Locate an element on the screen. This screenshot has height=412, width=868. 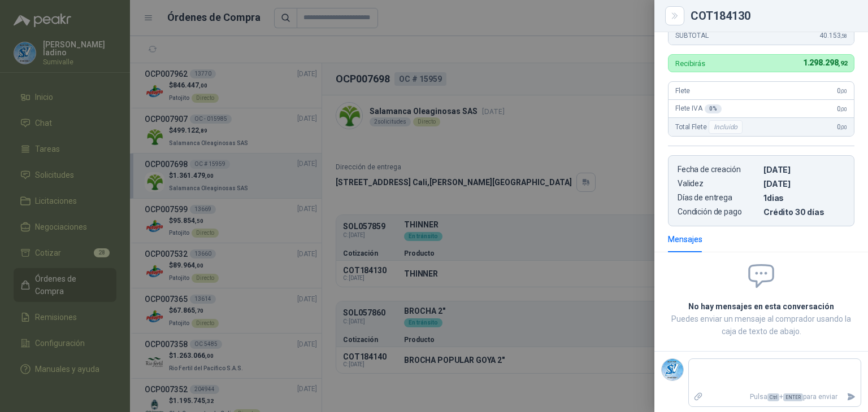
div: 0 % is located at coordinates (714, 109).